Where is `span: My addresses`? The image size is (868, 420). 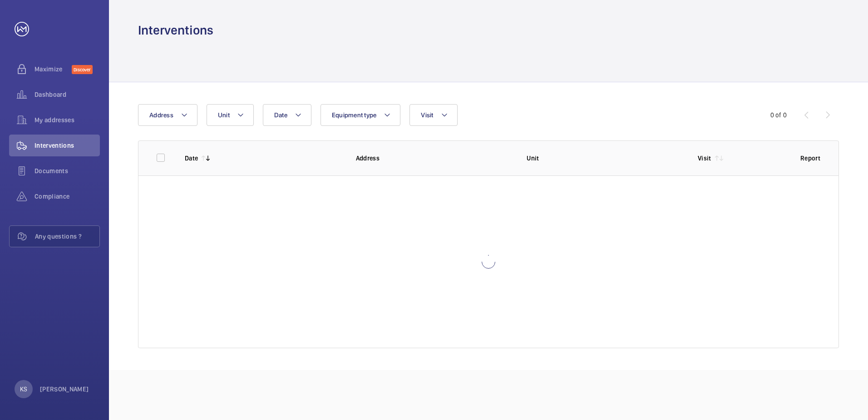 span: My addresses is located at coordinates (67, 120).